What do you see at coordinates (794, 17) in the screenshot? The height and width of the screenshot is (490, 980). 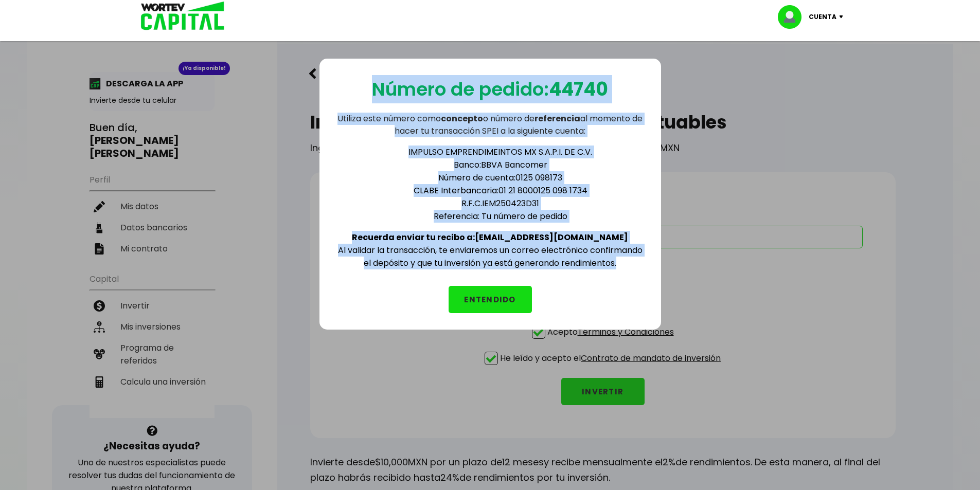 I see `img: profile-image` at bounding box center [794, 17].